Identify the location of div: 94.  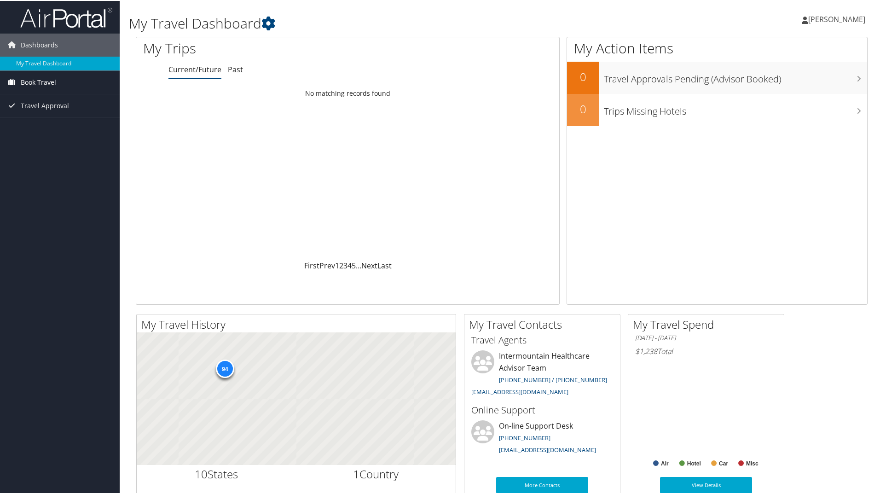
(225, 368).